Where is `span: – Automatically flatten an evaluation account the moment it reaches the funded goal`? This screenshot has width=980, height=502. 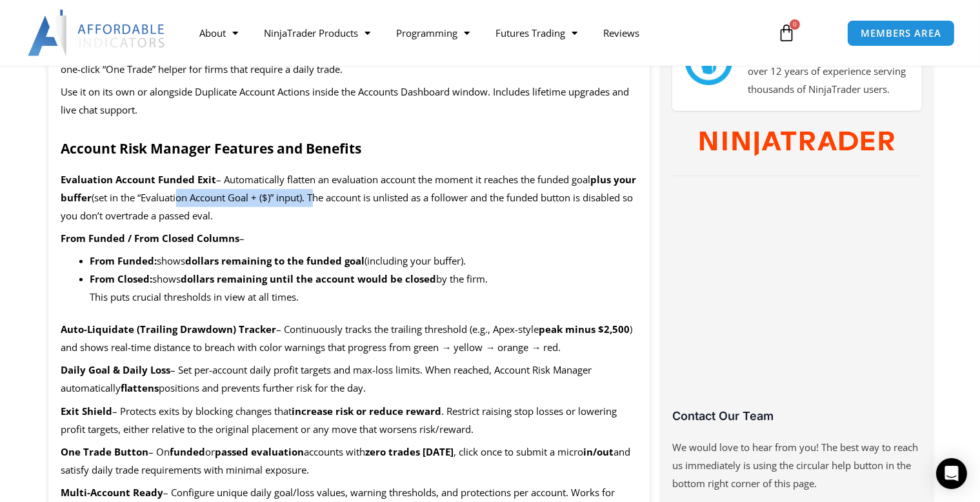
span: – Automatically flatten an evaluation account the moment it reaches the funded goal is located at coordinates (404, 180).